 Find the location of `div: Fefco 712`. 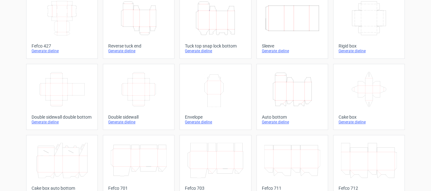

div: Fefco 712 is located at coordinates (369, 189).